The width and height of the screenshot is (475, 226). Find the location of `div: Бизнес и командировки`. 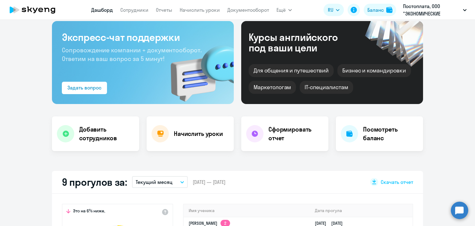

div: Бизнес и командировки is located at coordinates (374, 71).